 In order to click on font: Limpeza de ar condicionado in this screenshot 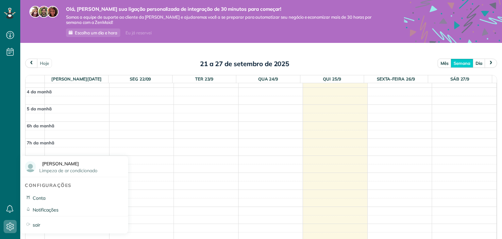, I will do `click(68, 170)`.